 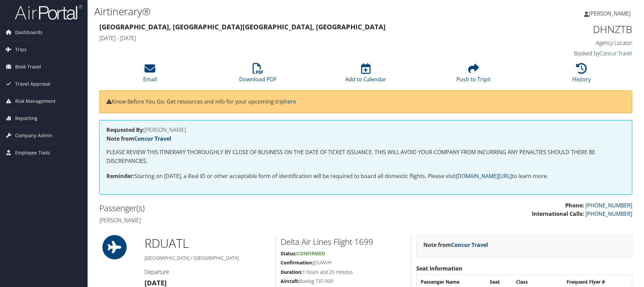 What do you see at coordinates (230, 208) in the screenshot?
I see `h2: Passenger(s)` at bounding box center [230, 208].